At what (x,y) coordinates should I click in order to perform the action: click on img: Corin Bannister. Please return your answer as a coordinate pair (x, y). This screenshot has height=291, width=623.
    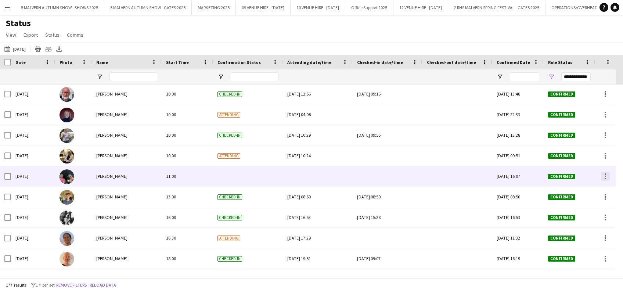
    Looking at the image, I should click on (67, 156).